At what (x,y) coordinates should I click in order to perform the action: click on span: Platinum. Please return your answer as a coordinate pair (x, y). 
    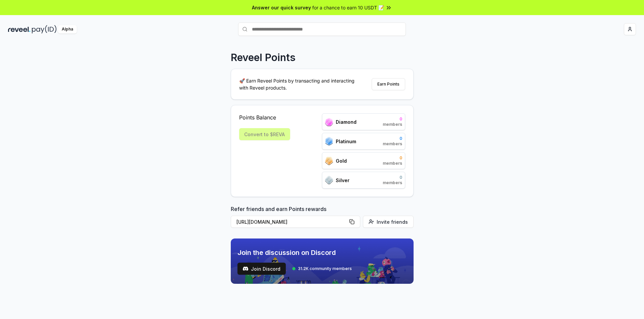
    Looking at the image, I should click on (346, 141).